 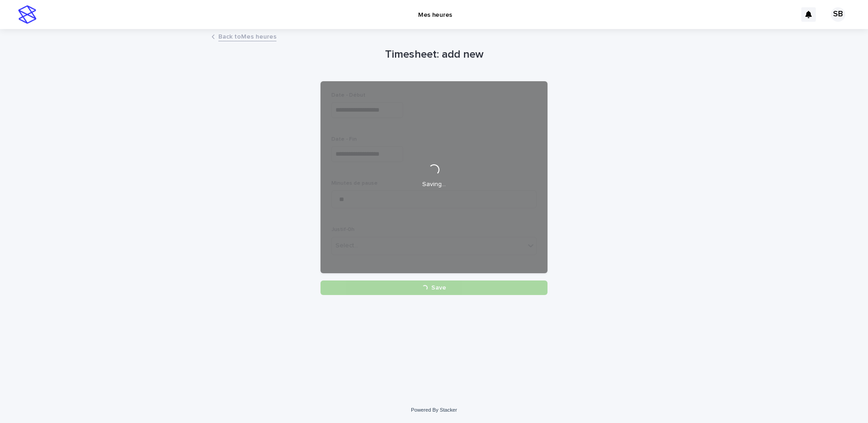 What do you see at coordinates (838, 15) in the screenshot?
I see `div: SB` at bounding box center [838, 15].